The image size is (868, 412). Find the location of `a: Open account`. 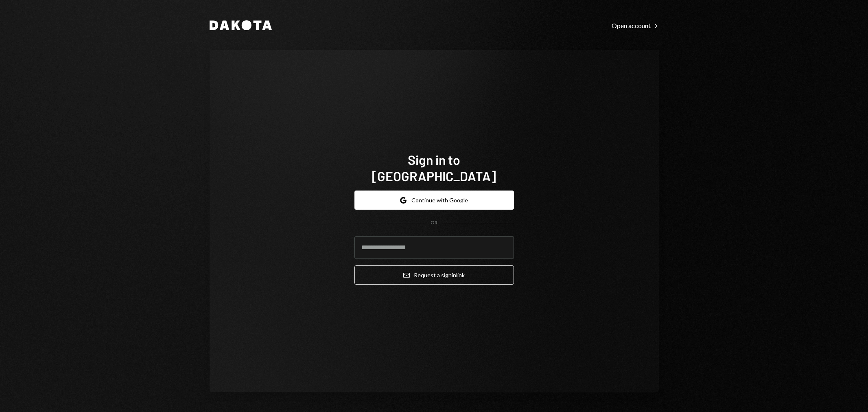

a: Open account is located at coordinates (635, 25).